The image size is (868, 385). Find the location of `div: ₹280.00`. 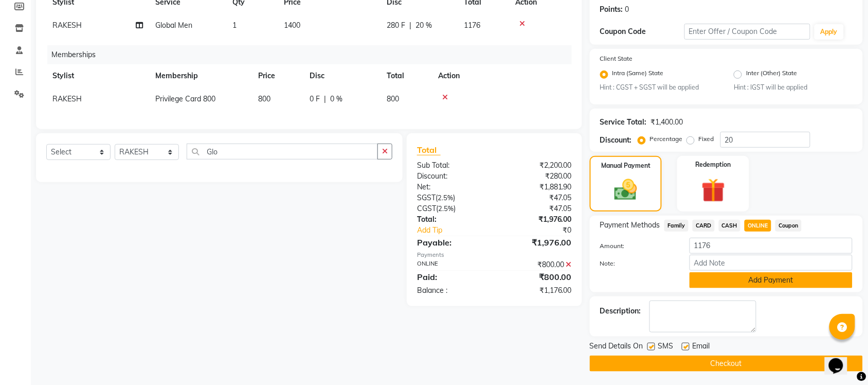

div: ₹280.00 is located at coordinates (537, 176).